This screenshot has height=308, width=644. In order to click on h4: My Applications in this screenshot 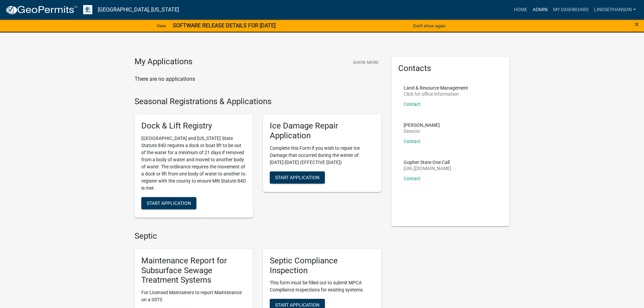, I will do `click(164, 62)`.